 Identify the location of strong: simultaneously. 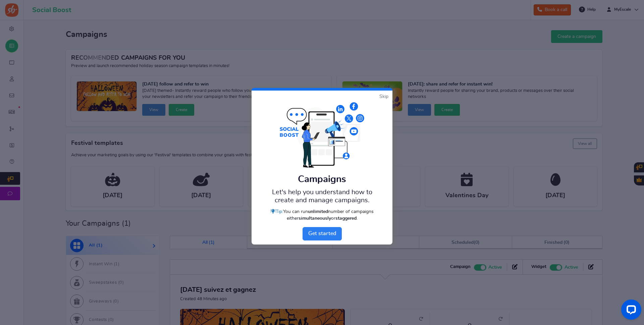
(314, 218).